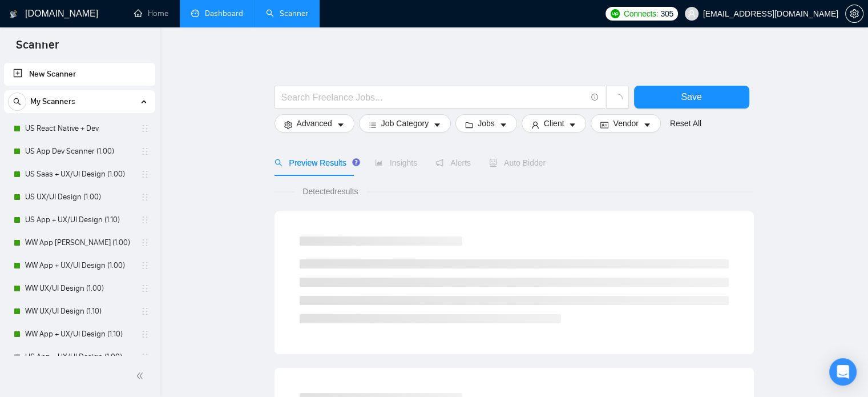 The image size is (868, 397). I want to click on span: Job Category, so click(404, 124).